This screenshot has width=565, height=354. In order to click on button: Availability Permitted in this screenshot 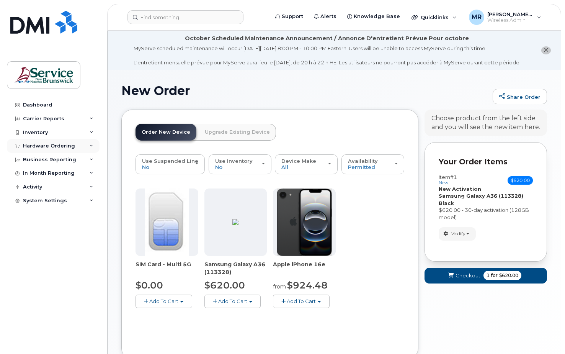, I will do `click(373, 164)`.